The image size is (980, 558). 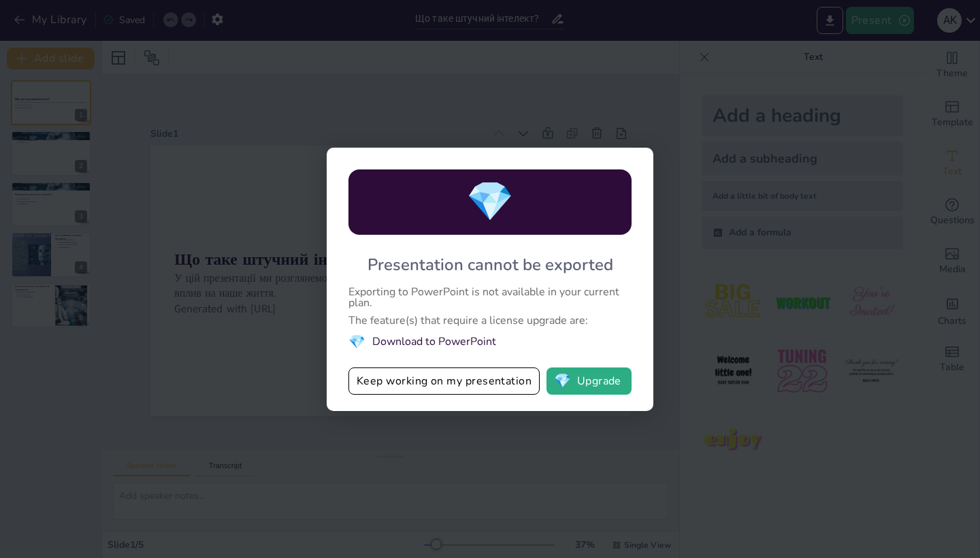 What do you see at coordinates (490, 298) in the screenshot?
I see `div: Exporting to PowerPoint is not available in your current plan.` at bounding box center [490, 298].